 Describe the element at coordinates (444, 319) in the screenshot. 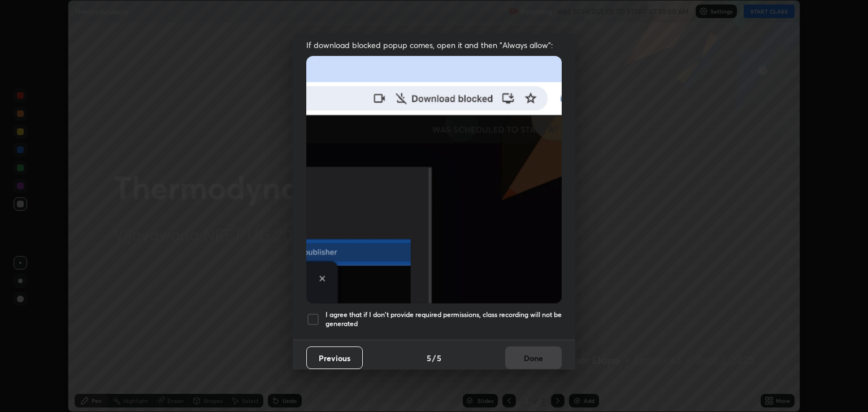

I see `h5: I agree that if I don't provide required permissions, class recording will not be generated` at that location.